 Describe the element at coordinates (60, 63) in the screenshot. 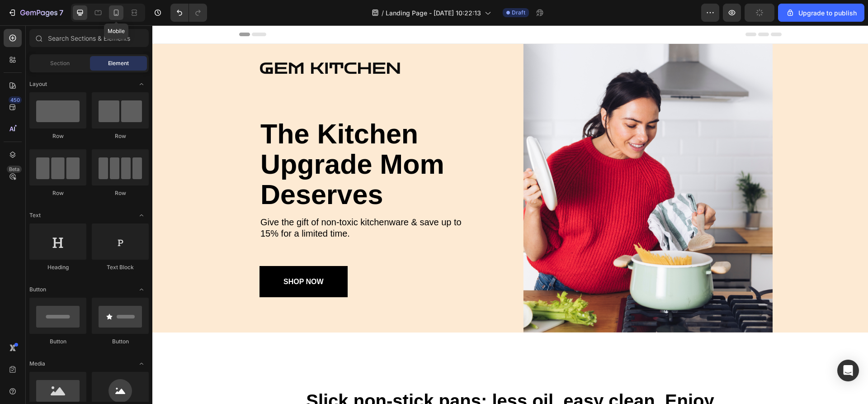

I see `span: Section` at that location.